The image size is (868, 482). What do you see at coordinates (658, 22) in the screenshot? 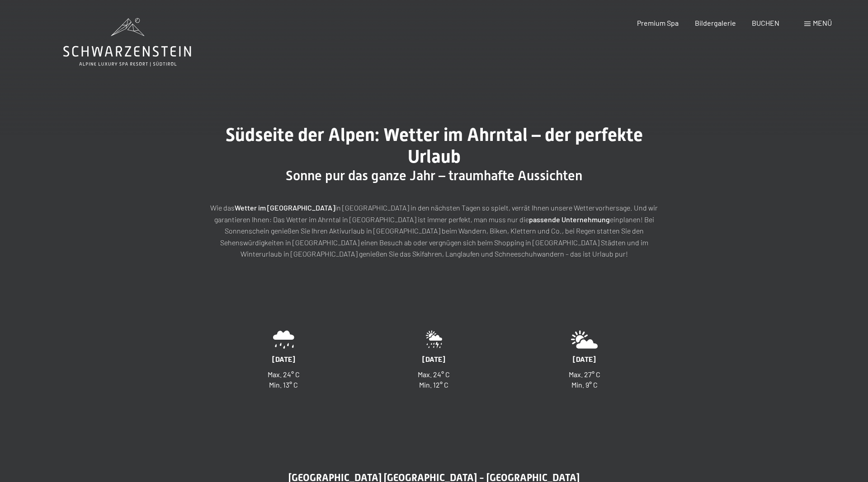
I see `span: Premium Spa` at bounding box center [658, 22].